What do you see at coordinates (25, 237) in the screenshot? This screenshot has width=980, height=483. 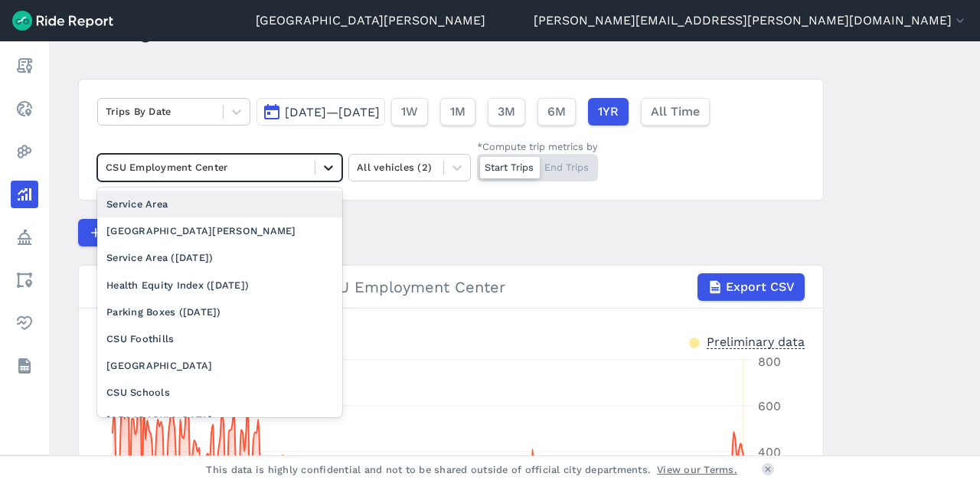 I see `a: Policy` at bounding box center [25, 237].